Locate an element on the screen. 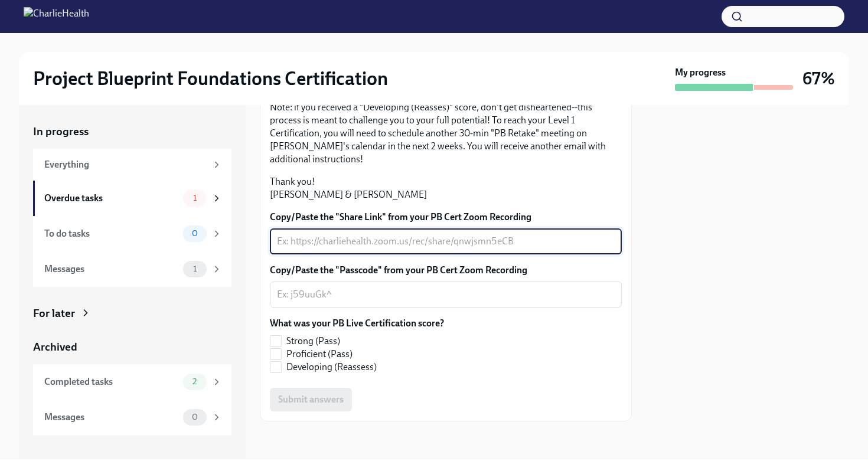 The image size is (868, 471). strong: My progress is located at coordinates (700, 72).